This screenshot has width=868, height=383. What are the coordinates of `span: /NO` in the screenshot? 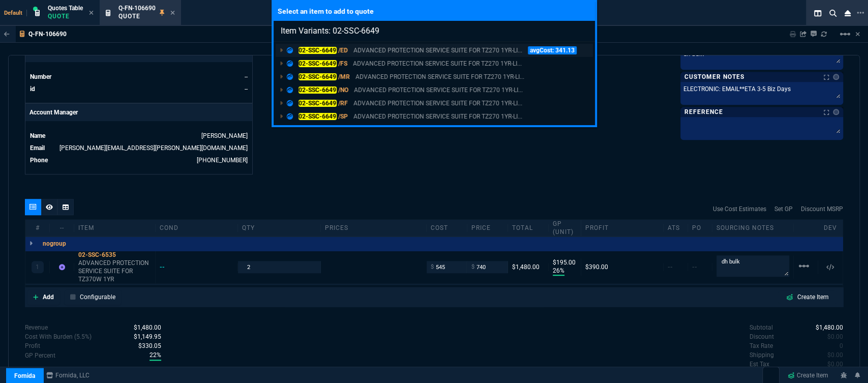 It's located at (343, 90).